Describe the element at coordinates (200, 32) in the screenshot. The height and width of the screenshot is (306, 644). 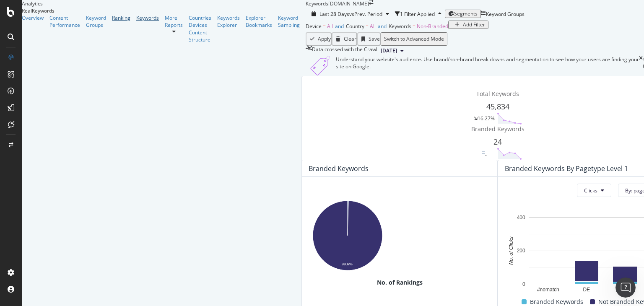
I see `div: Content` at that location.